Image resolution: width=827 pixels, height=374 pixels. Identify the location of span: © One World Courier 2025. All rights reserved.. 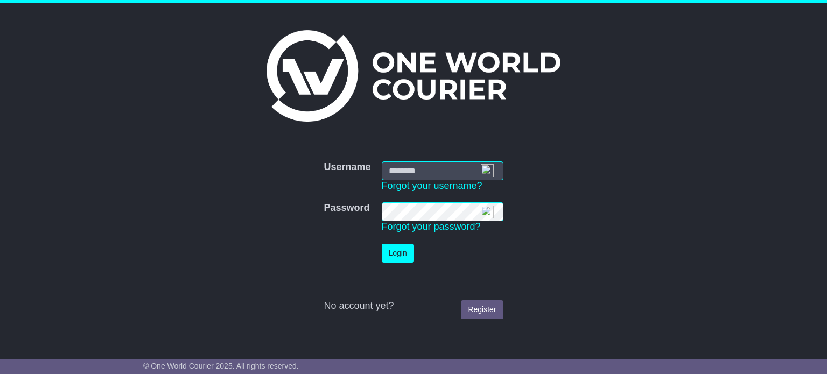
(221, 366).